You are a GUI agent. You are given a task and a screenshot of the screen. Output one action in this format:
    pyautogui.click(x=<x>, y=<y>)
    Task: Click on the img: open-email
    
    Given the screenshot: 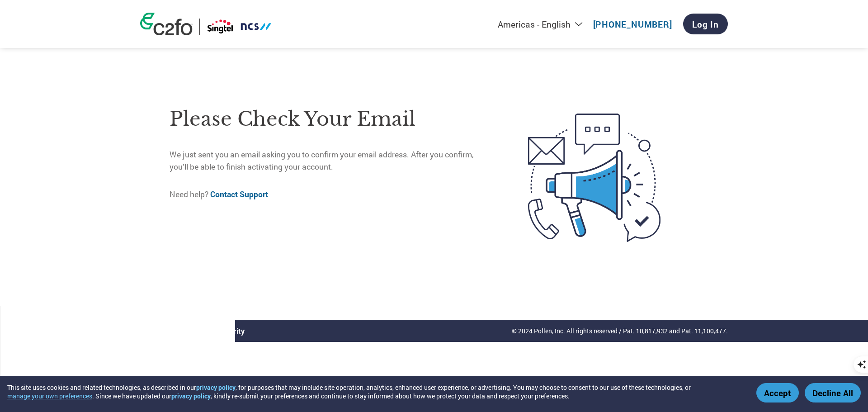 What is the action you would take?
    pyautogui.click(x=594, y=177)
    